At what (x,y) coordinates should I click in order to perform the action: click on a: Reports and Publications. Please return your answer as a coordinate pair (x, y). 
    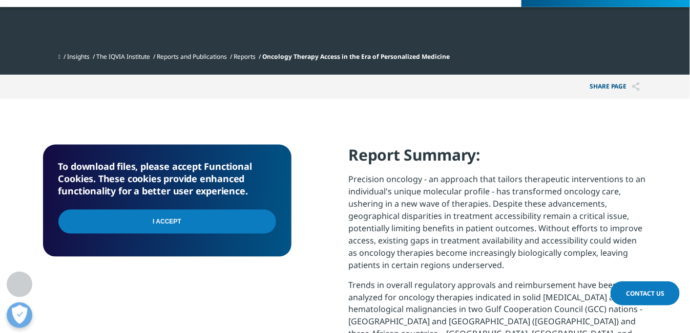
    Looking at the image, I should click on (191, 56).